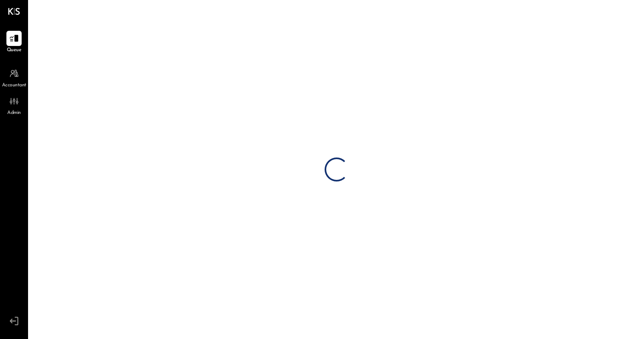  I want to click on a: Admin, so click(14, 105).